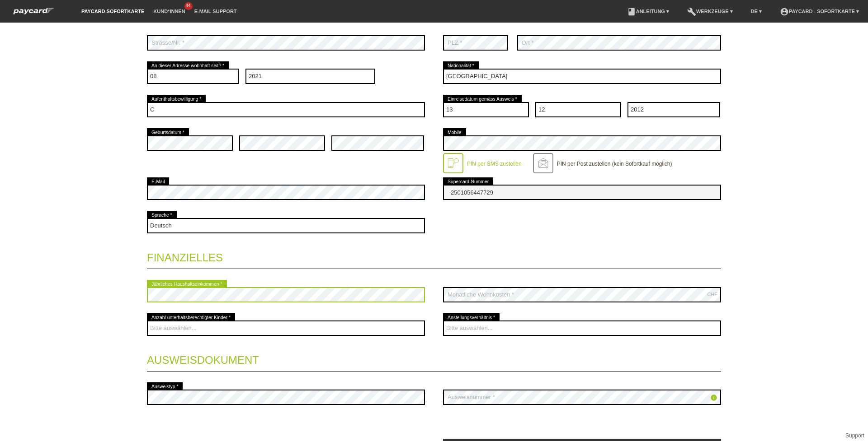 The image size is (868, 441). What do you see at coordinates (648, 12) in the screenshot?
I see `a: bookAnleitung ▾` at bounding box center [648, 12].